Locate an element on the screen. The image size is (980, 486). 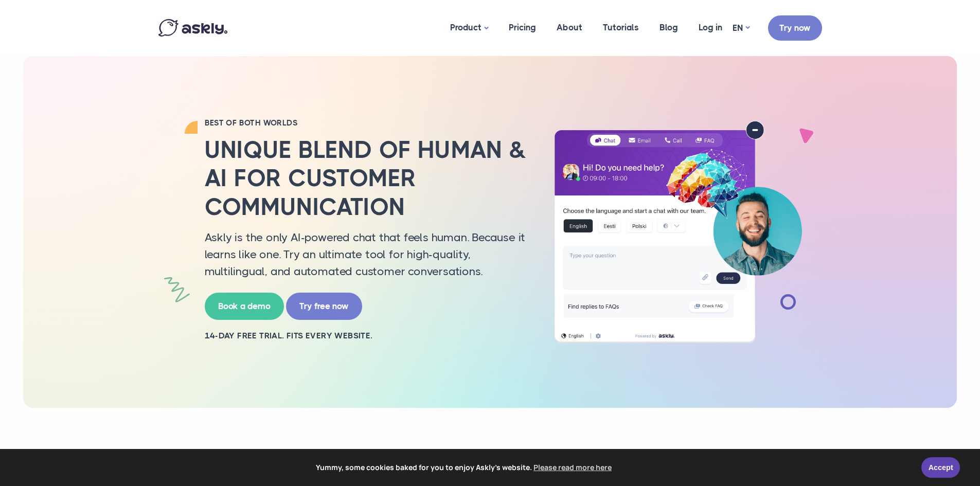
a: learn more about cookies is located at coordinates (573, 468).